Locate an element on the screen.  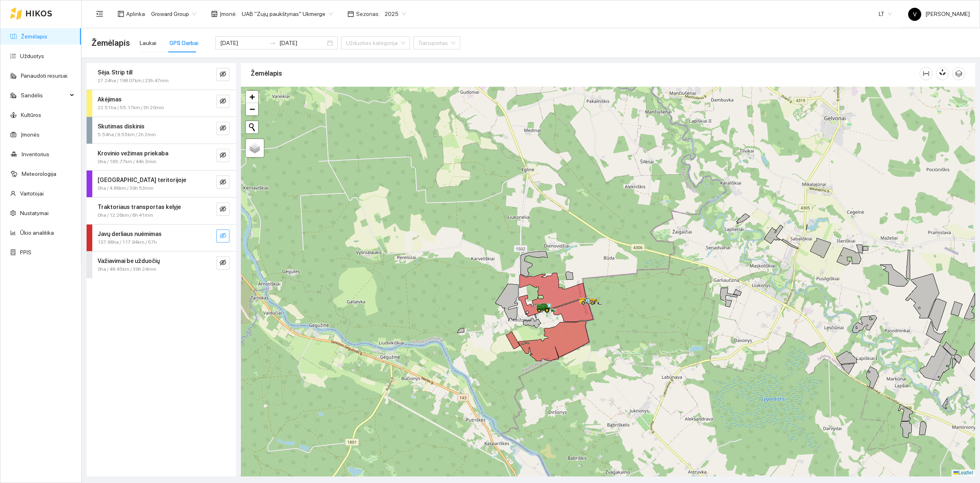
a: Ūkio analitika is located at coordinates (37, 232).